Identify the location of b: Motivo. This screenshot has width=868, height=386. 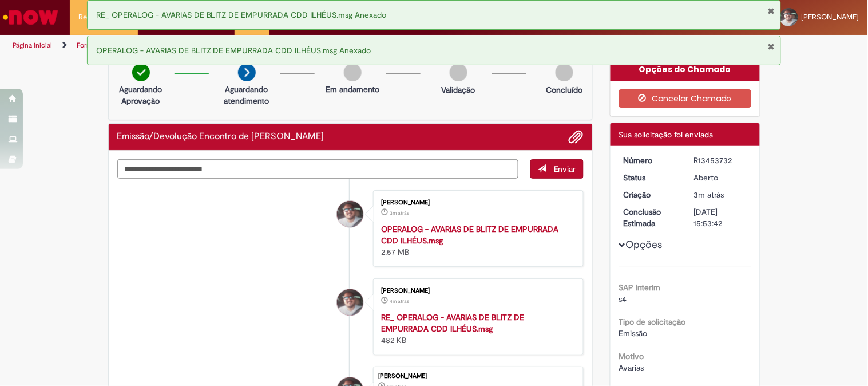
(632, 356).